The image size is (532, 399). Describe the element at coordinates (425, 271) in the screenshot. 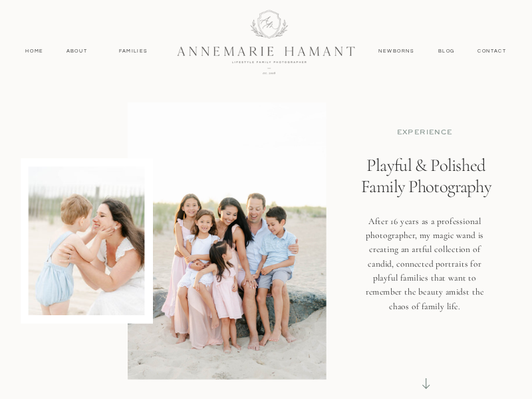

I see `h3: After 16 years as a professional photographer, my magic wand is creating an artful collection of ...` at that location.